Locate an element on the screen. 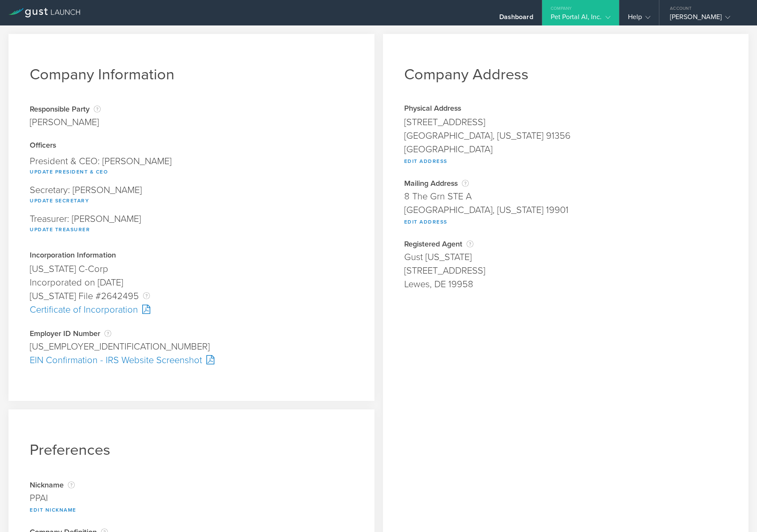 Image resolution: width=757 pixels, height=532 pixels. button: Edit Nickname is located at coordinates (53, 510).